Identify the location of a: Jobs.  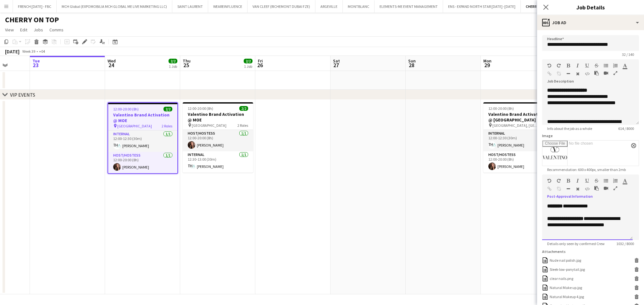
(38, 30).